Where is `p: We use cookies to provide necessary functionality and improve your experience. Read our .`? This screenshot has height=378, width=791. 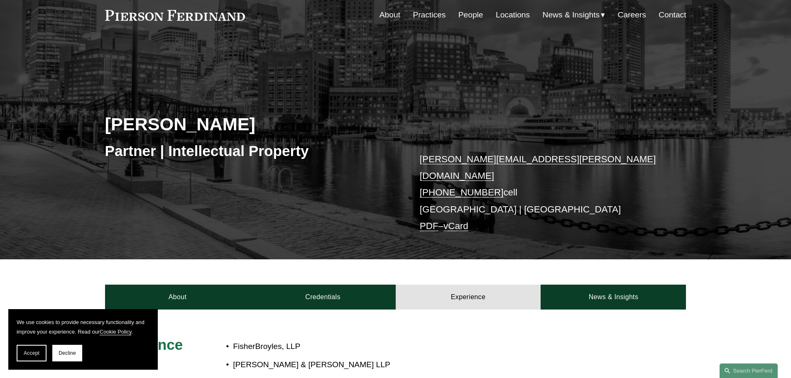
p: We use cookies to provide necessary functionality and improve your experience. Read our . is located at coordinates (83, 327).